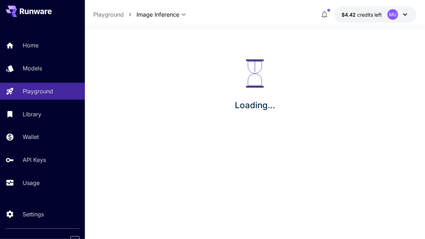 This screenshot has height=239, width=425. I want to click on p: Usage, so click(31, 183).